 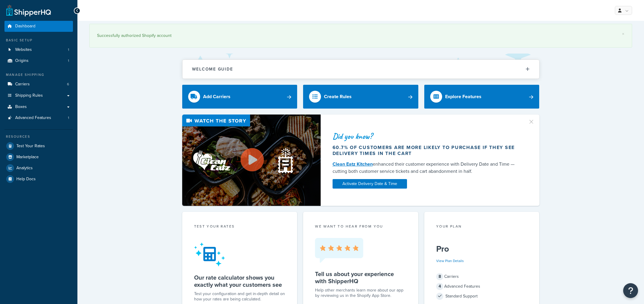 What do you see at coordinates (39, 146) in the screenshot?
I see `li: Test Your Rates` at bounding box center [39, 146].